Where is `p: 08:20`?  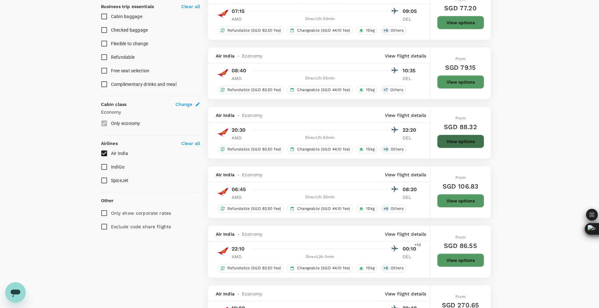
p: 08:20 is located at coordinates (411, 189).